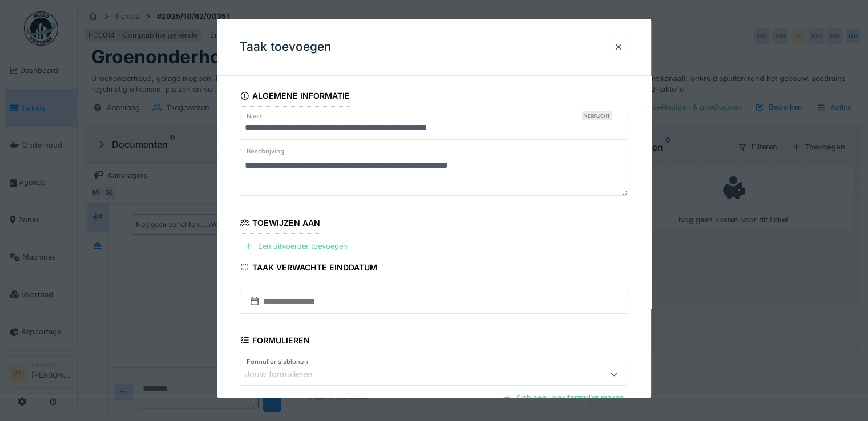  Describe the element at coordinates (287, 374) in the screenshot. I see `div: Jouw formulieren` at that location.